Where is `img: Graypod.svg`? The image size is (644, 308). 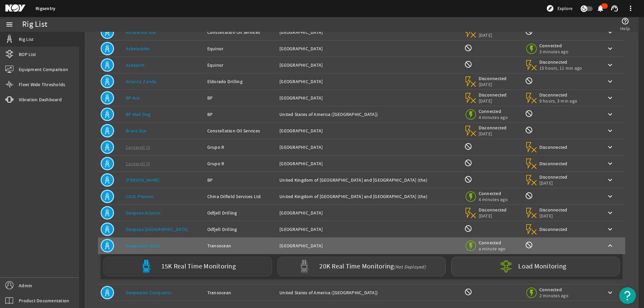 img: Graypod.svg is located at coordinates (304, 267).